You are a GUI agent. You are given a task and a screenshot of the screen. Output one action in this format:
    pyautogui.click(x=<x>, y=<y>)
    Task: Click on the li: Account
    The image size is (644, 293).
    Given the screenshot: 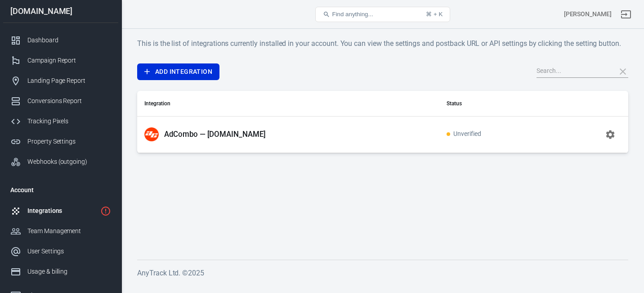 What is the action you would take?
    pyautogui.click(x=61, y=190)
    